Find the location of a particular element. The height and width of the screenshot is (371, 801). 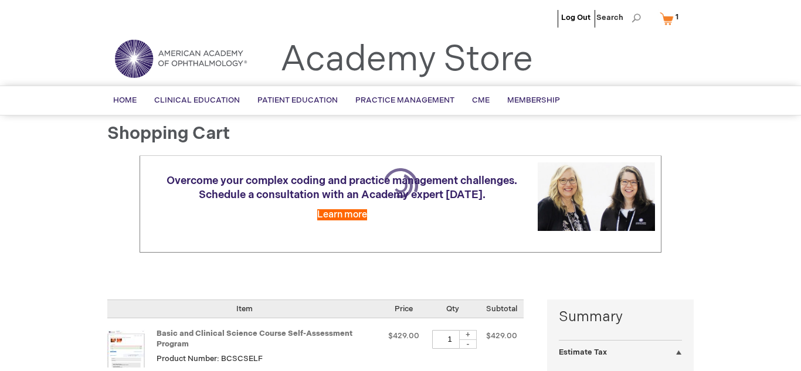

span: Practice Management is located at coordinates (405, 100).